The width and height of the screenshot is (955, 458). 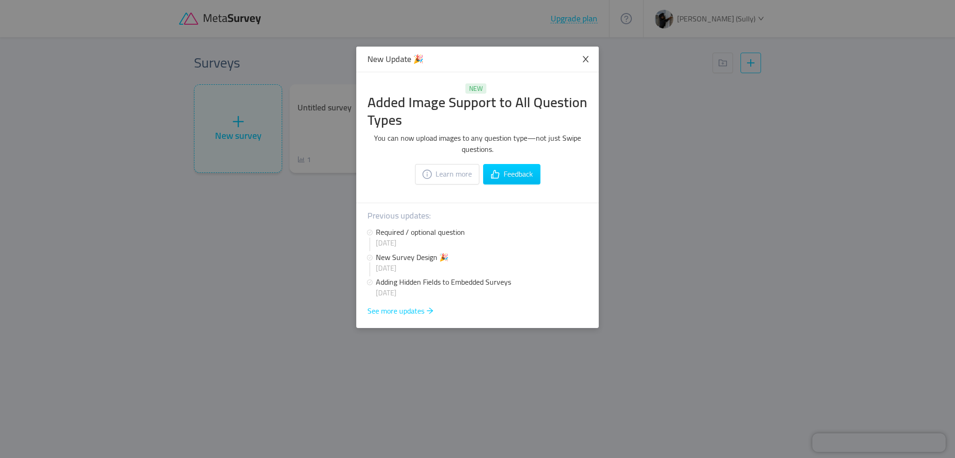 What do you see at coordinates (477, 111) in the screenshot?
I see `span: Added Image Support to All Question Types` at bounding box center [477, 111].